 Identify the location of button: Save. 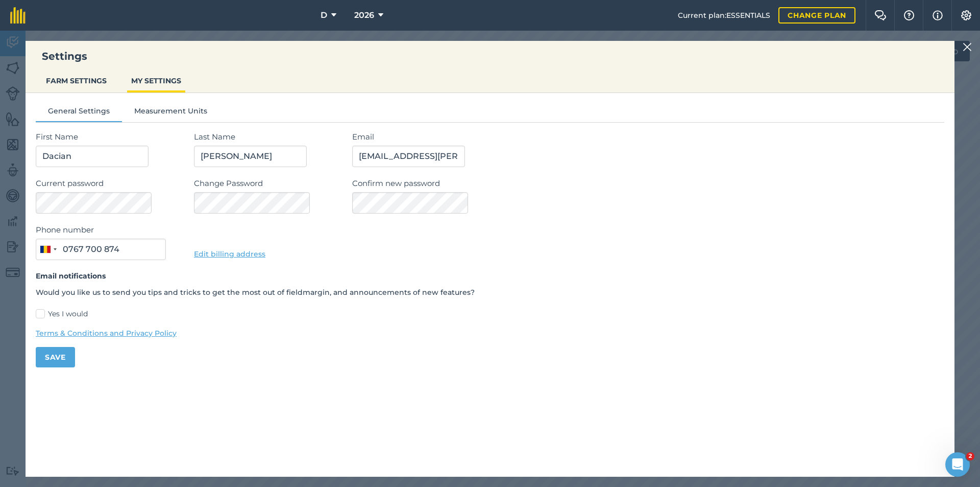
(55, 357).